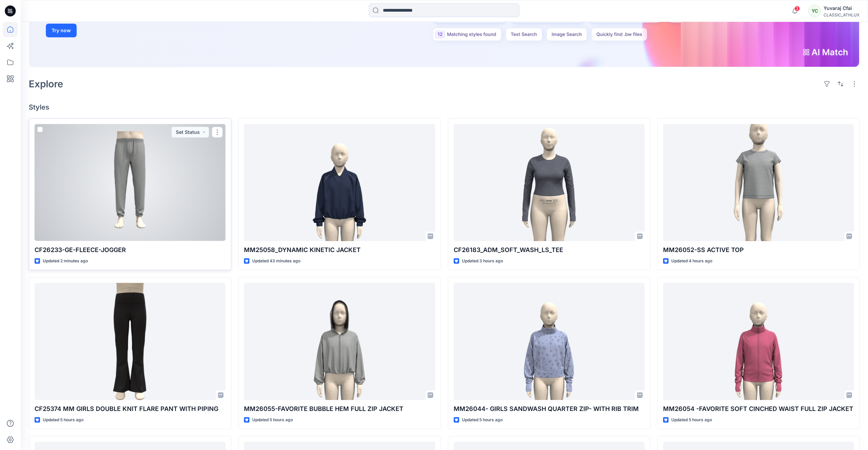 Image resolution: width=868 pixels, height=450 pixels. I want to click on p: MM25058_DYNAMIC KINETIC JACKET, so click(340, 250).